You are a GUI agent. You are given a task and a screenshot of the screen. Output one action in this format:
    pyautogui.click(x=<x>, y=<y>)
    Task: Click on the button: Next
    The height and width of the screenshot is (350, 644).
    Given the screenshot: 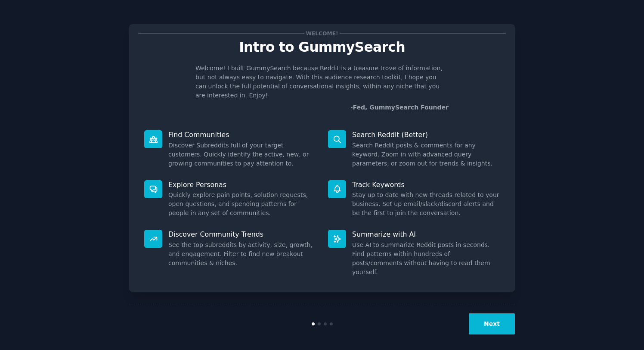 What is the action you would take?
    pyautogui.click(x=492, y=324)
    